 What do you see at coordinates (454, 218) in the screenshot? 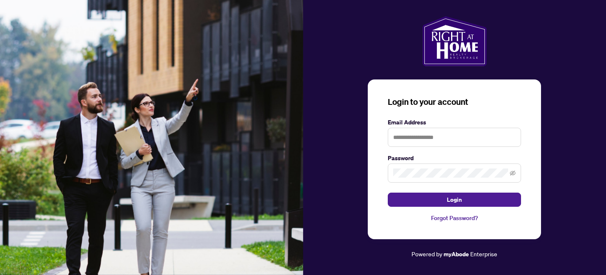
I see `a: Forgot Password?` at bounding box center [454, 218].